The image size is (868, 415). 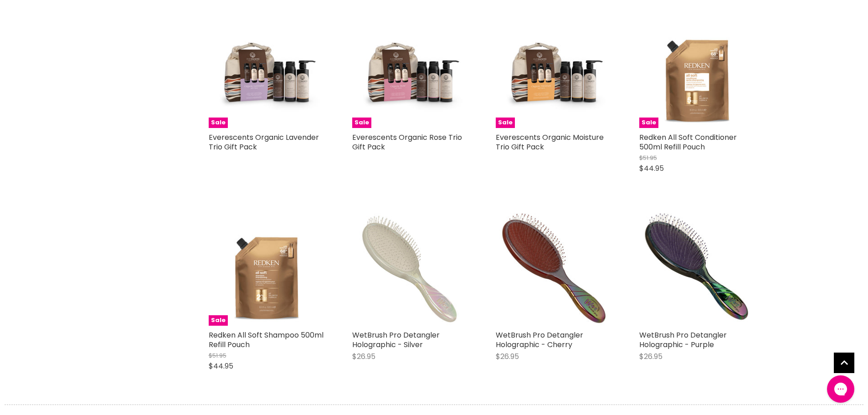 I want to click on img: Redken All Soft Conditioner 500ml Refill Pouch, so click(x=697, y=69).